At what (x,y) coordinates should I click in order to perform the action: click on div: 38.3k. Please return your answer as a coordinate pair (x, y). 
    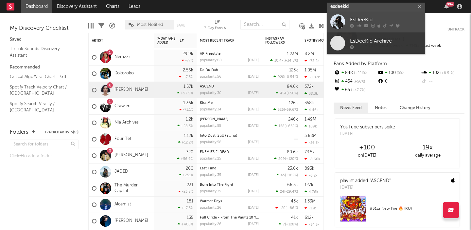
    Looking at the image, I should click on (311, 93).